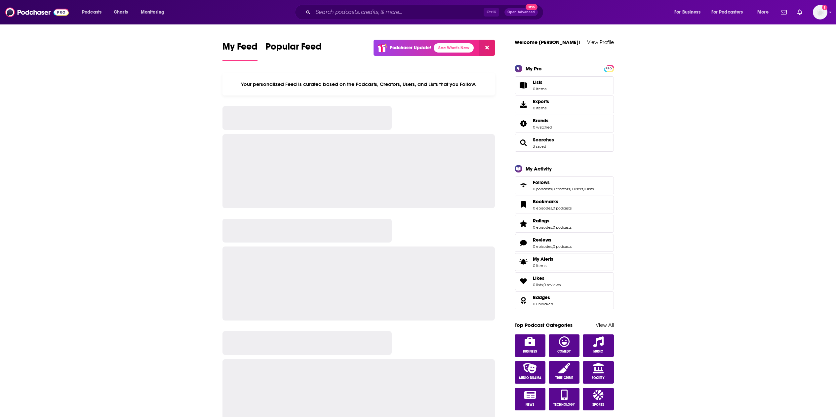 The height and width of the screenshot is (417, 836). Describe the element at coordinates (92, 12) in the screenshot. I see `span: Podcasts` at that location.